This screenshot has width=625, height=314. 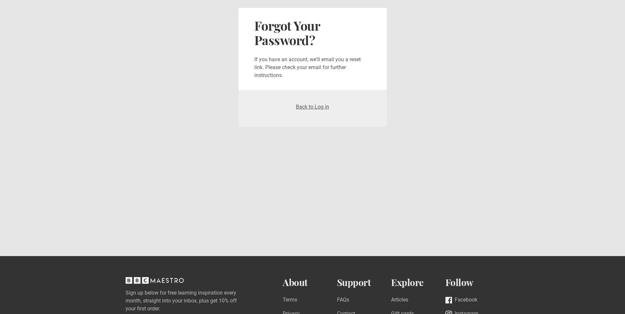 I want to click on h2: About, so click(x=310, y=283).